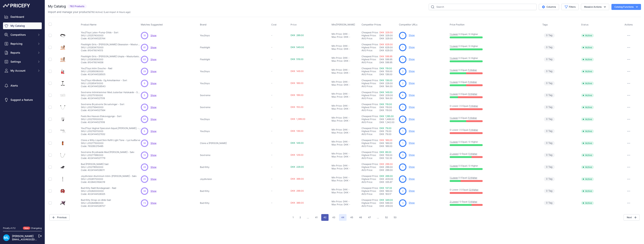 This screenshot has width=644, height=244. What do you see at coordinates (297, 83) in the screenshot?
I see `span: DKK 189.00` at bounding box center [297, 83].